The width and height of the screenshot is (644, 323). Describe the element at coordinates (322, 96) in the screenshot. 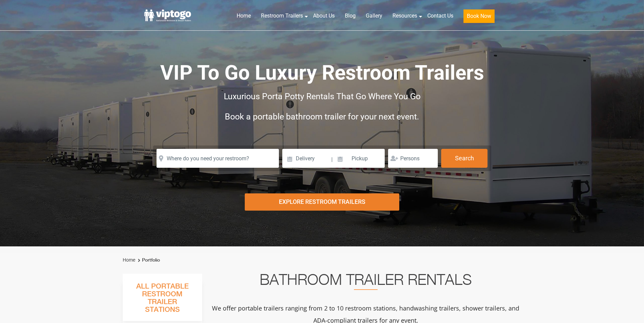

I see `span: Luxurious Porta Potty Rentals That Go Where You Go` at that location.